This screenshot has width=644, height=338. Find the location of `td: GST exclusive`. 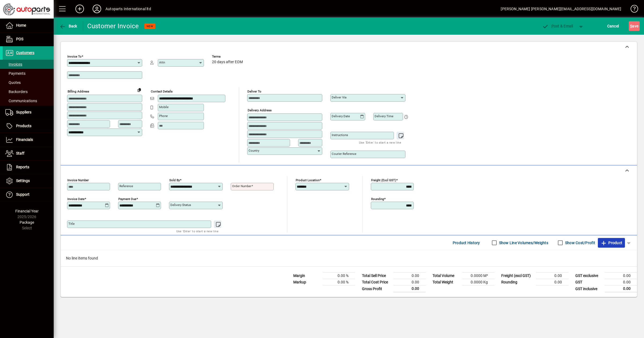

td: GST exclusive is located at coordinates (589, 276).